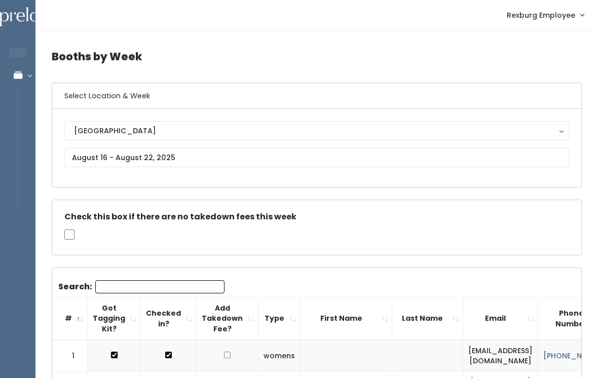 The image size is (598, 378). Describe the element at coordinates (427, 318) in the screenshot. I see `th: Last Name: activate to sort column ascending` at that location.